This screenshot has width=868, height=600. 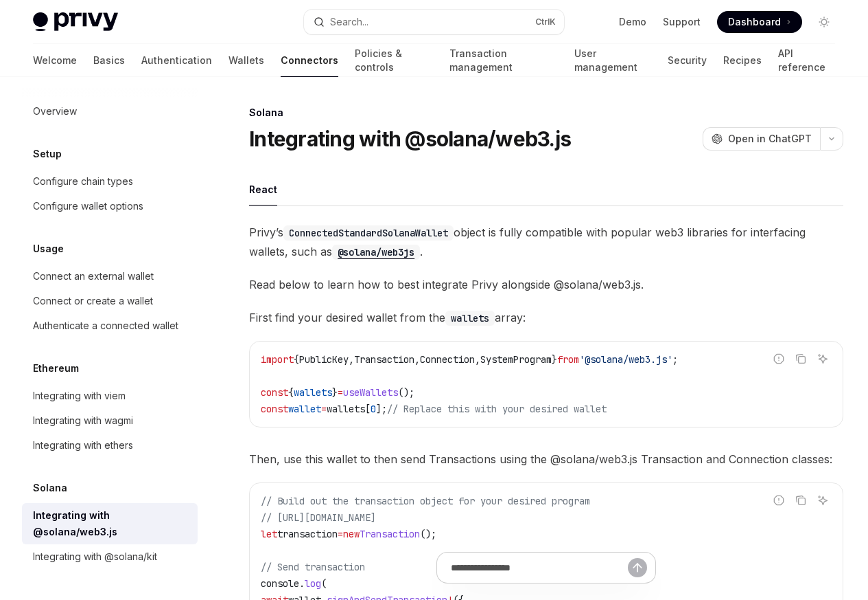 What do you see at coordinates (825, 22) in the screenshot?
I see `button: Toggle dark mode` at bounding box center [825, 22].